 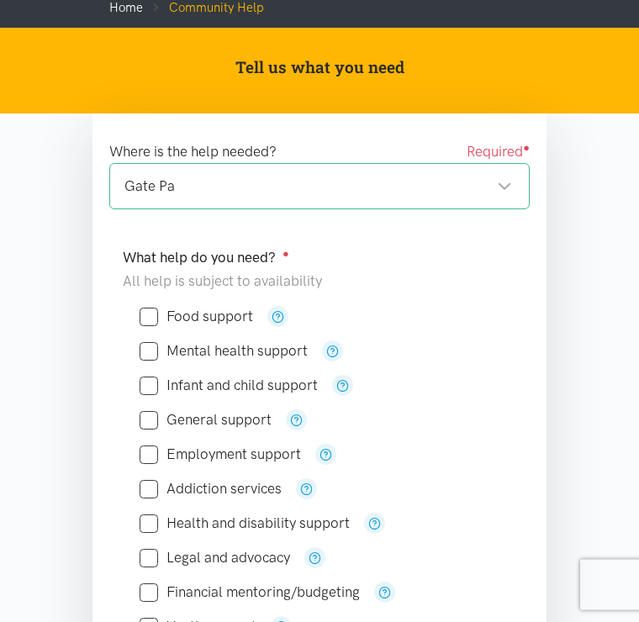 What do you see at coordinates (206, 258) in the screenshot?
I see `label: What help do you need?` at bounding box center [206, 258].